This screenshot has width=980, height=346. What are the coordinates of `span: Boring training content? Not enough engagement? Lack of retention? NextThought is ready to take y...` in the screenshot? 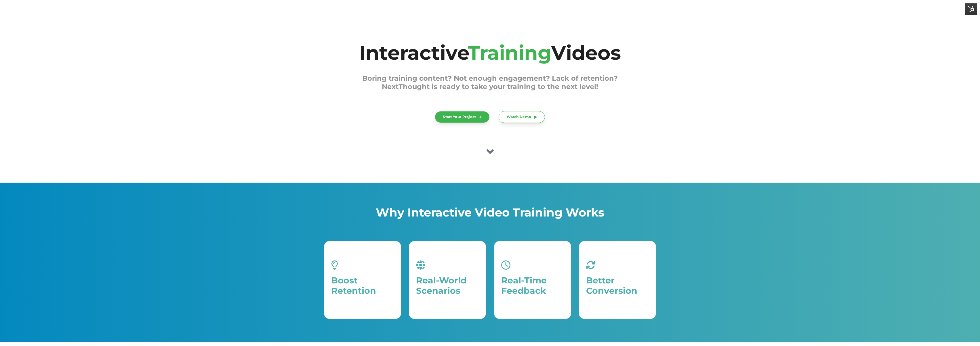 It's located at (490, 82).